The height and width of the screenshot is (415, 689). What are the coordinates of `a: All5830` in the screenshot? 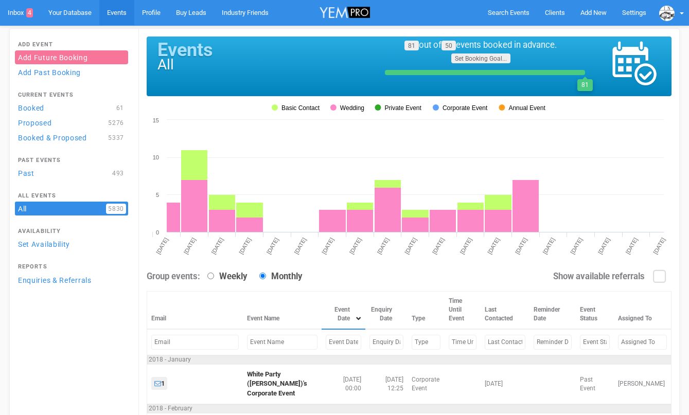 It's located at (72, 208).